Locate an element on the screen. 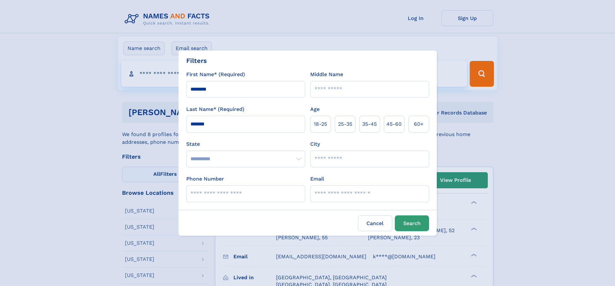 Image resolution: width=615 pixels, height=286 pixels. label: City is located at coordinates (315, 144).